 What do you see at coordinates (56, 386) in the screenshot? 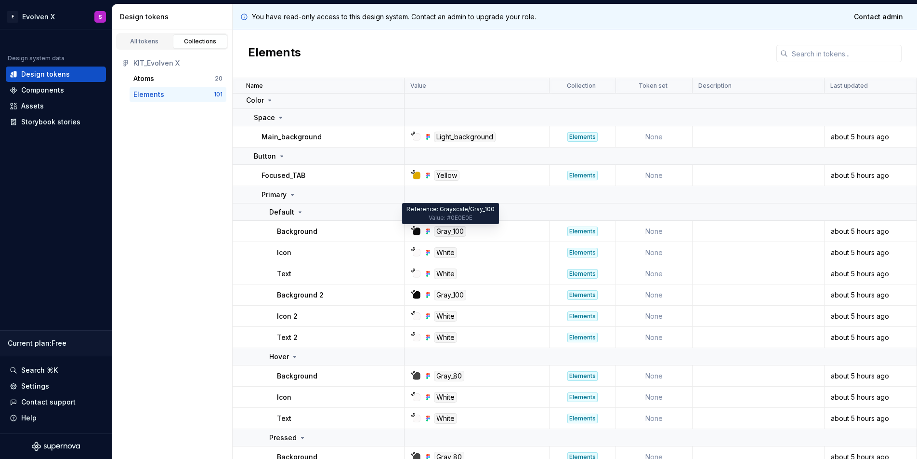
I see `a: Settings` at bounding box center [56, 386].